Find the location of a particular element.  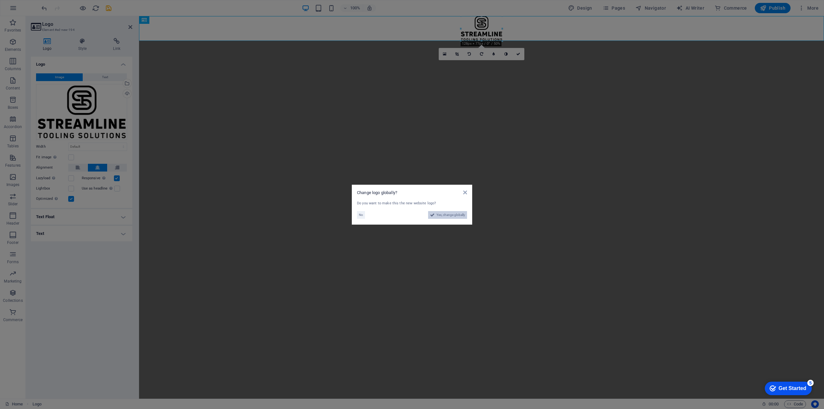

div: 5 is located at coordinates (51, 5).